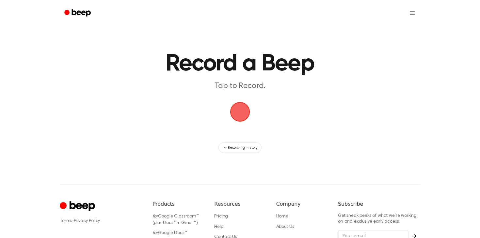 The image size is (480, 238). Describe the element at coordinates (240, 148) in the screenshot. I see `button: Recording History` at that location.